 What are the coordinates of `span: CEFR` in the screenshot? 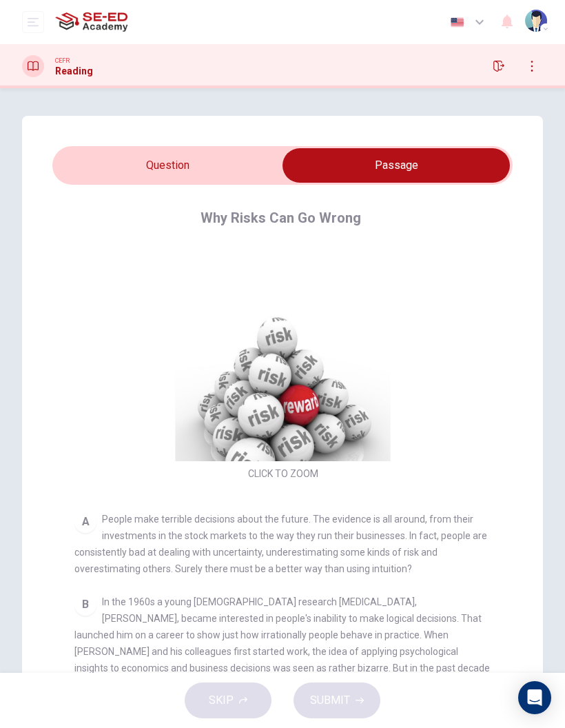 It's located at (62, 61).